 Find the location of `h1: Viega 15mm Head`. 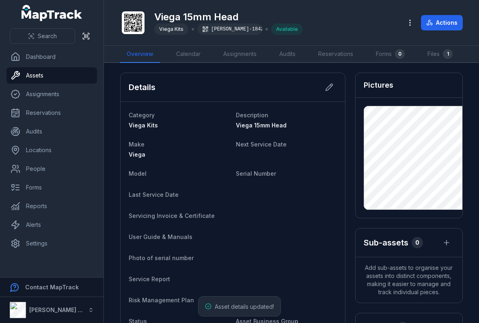

h1: Viega 15mm Head is located at coordinates (228, 17).